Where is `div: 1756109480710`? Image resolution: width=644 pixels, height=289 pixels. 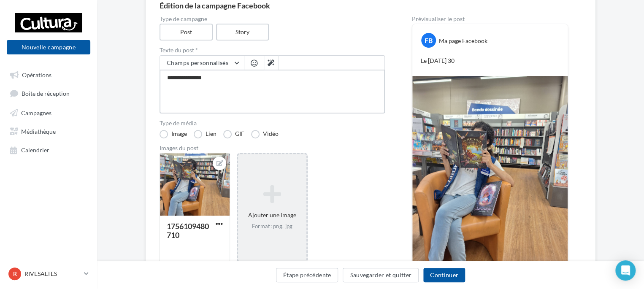 div: 1756109480710 is located at coordinates (188, 230).